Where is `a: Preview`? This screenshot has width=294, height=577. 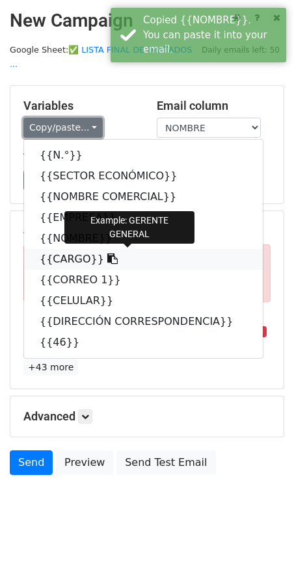 a: Preview is located at coordinates (84, 462).